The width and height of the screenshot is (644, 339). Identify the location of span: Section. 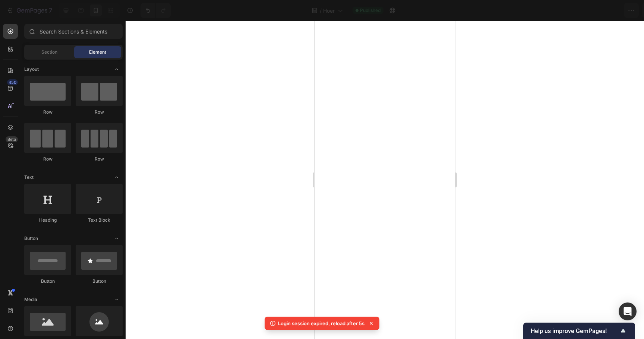
(49, 52).